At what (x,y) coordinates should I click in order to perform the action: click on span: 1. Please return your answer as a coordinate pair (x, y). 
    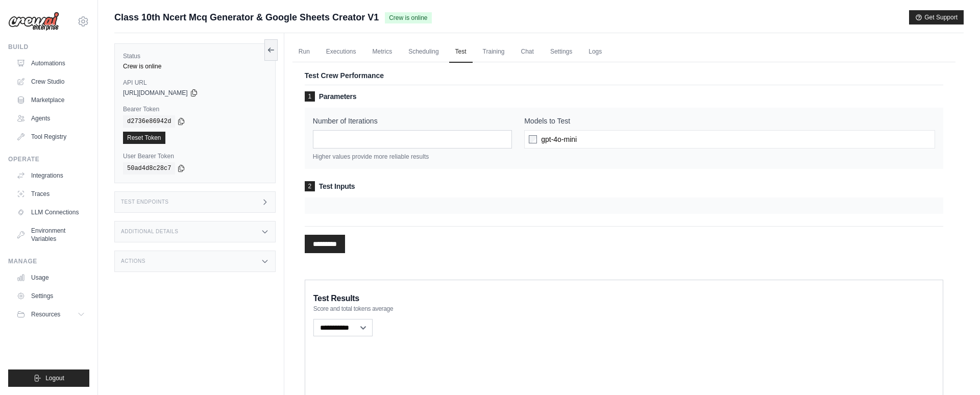
    Looking at the image, I should click on (310, 96).